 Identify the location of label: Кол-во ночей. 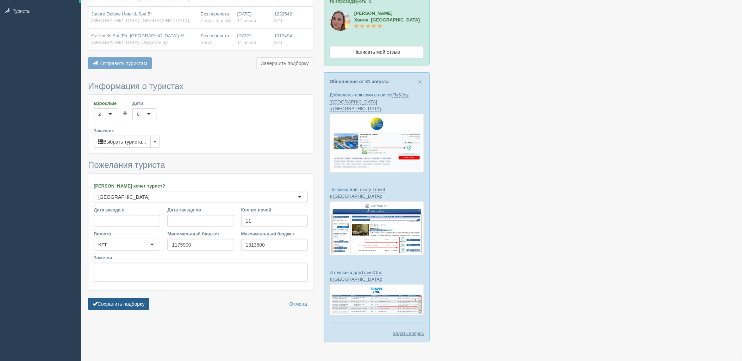
(274, 210).